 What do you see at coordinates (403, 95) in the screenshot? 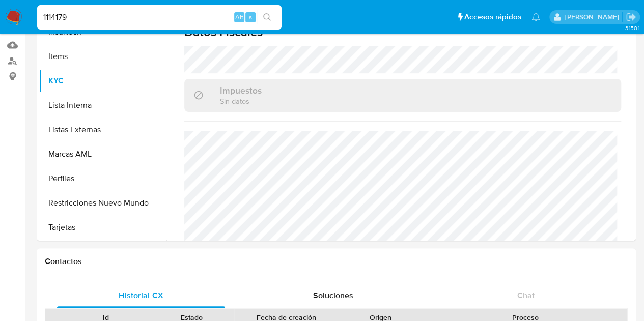
I see `div: ImpuestosSin datos` at bounding box center [403, 95].